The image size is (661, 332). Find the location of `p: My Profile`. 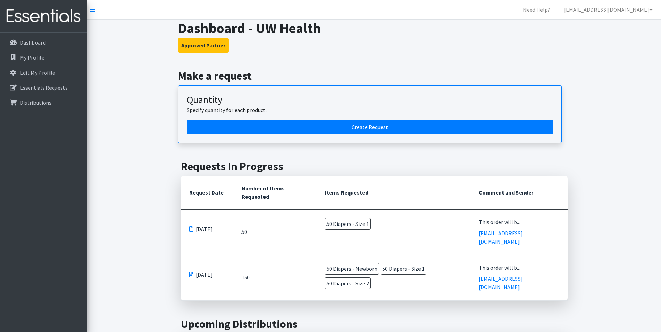

p: My Profile is located at coordinates (32, 57).